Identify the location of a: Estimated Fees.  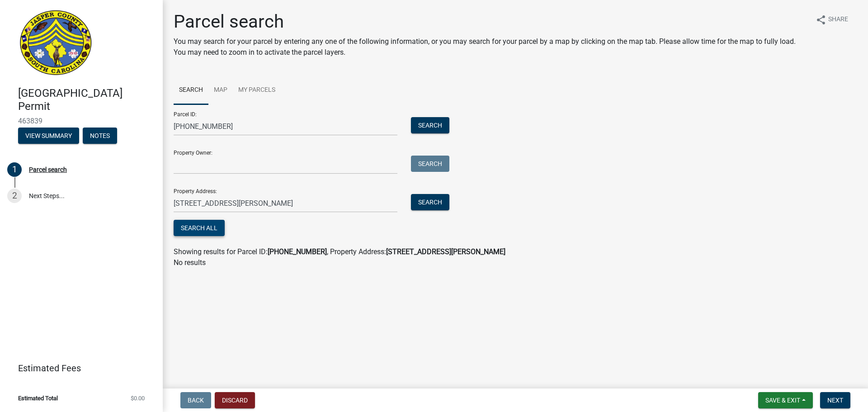
(78, 368).